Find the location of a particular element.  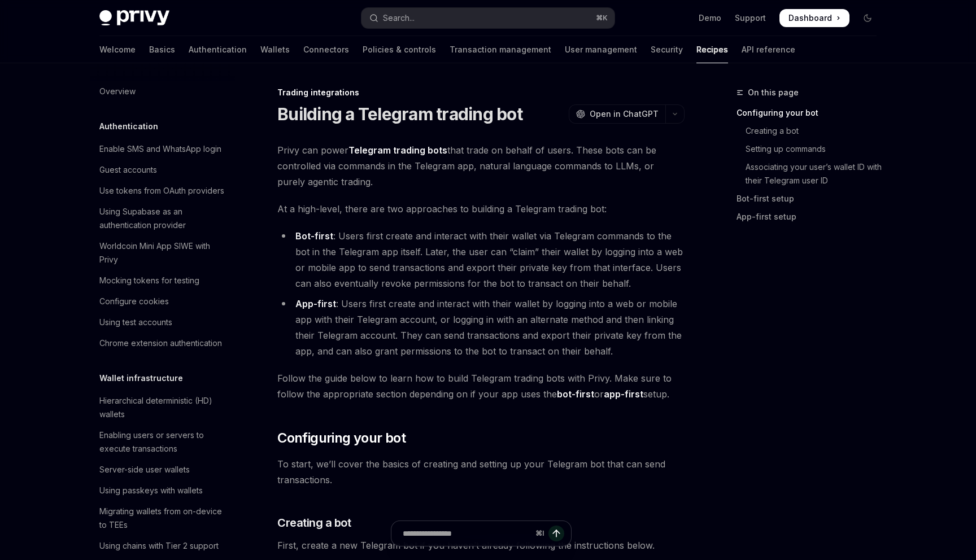

div: Worldcoin Mini App SIWE with Privy is located at coordinates (164, 253).